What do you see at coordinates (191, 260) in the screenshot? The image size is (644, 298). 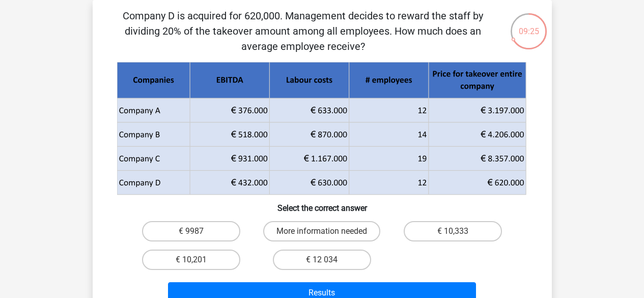 I see `label: € 10,201` at bounding box center [191, 260].